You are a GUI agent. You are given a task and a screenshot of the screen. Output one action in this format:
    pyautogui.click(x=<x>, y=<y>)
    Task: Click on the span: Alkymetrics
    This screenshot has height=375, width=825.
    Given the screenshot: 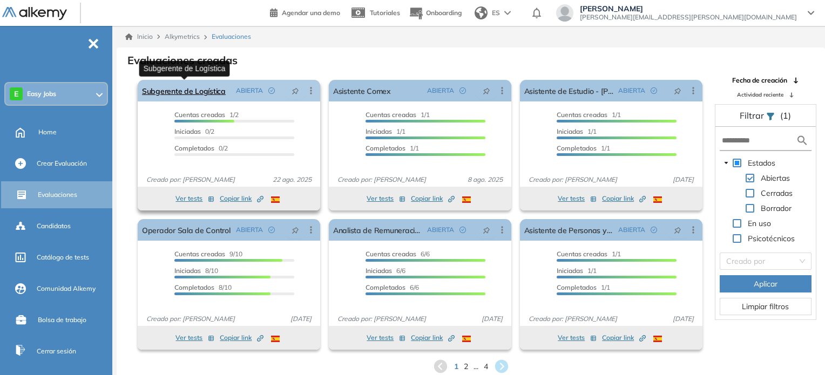 What is the action you would take?
    pyautogui.click(x=182, y=36)
    